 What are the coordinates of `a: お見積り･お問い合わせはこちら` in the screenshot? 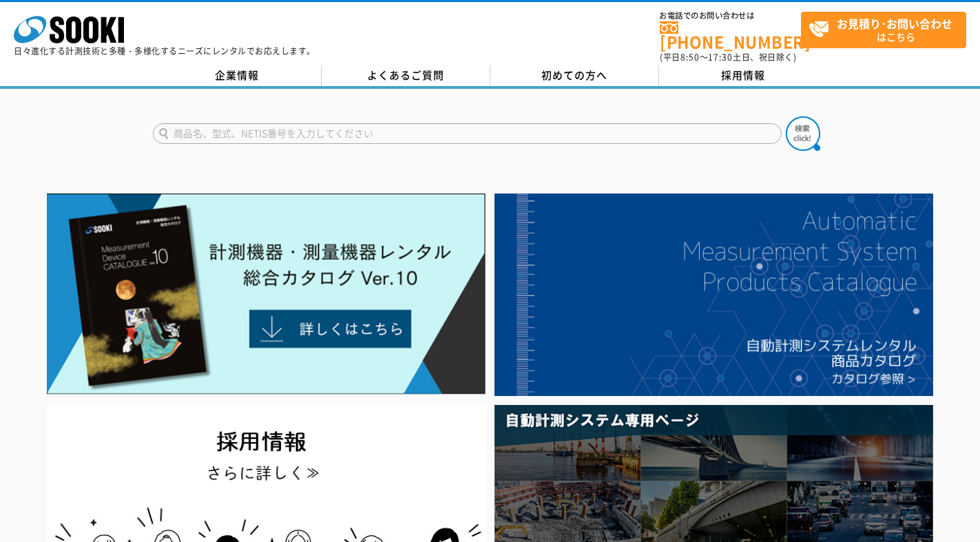 It's located at (884, 30).